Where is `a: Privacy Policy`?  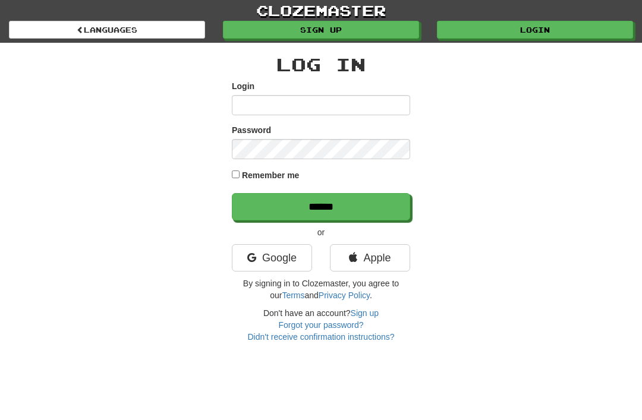
a: Privacy Policy is located at coordinates (344, 295).